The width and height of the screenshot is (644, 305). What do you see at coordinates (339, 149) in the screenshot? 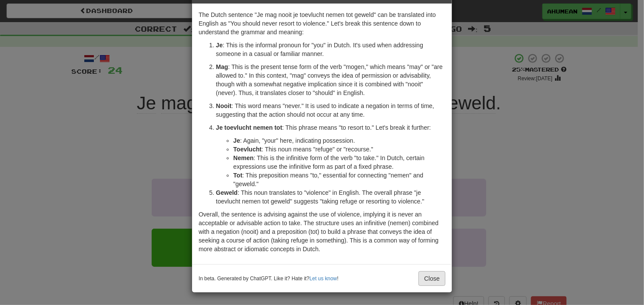
I see `li: : This noun means "refuge" or "recourse."` at bounding box center [339, 149].